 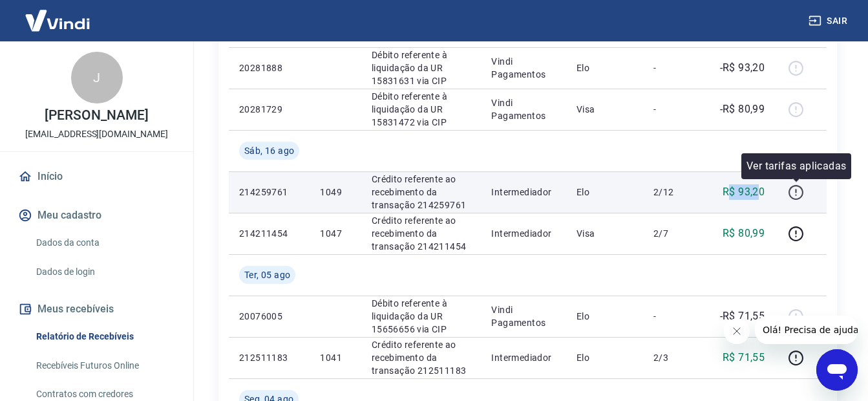 I want to click on a: Recebíveis Futuros Online, so click(x=104, y=365).